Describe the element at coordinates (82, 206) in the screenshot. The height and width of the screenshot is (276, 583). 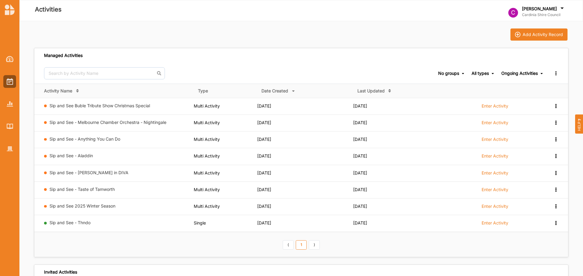
I see `a: Sip and See 2025 Winter Season` at that location.